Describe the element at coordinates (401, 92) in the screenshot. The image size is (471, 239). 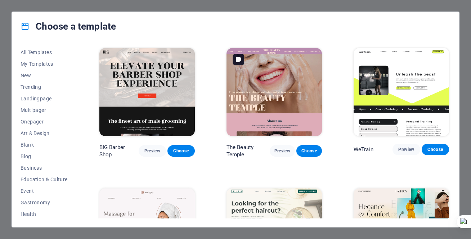
I see `img: WeTrain` at that location.